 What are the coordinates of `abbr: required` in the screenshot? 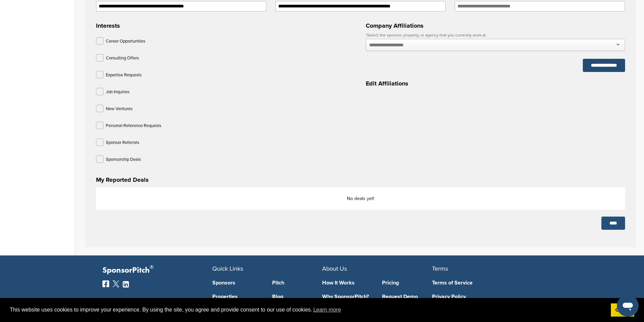 It's located at (366, 35).